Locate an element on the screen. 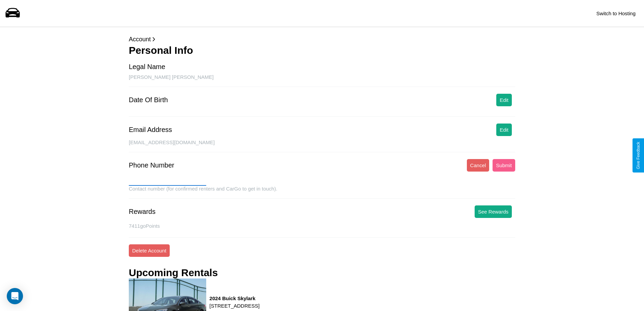 The image size is (644, 311). div: Rewards is located at coordinates (142, 212).